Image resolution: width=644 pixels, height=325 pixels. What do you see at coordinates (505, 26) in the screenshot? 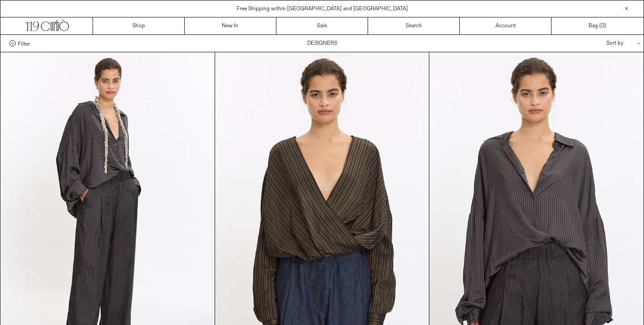
I see `a: Account` at bounding box center [505, 26].